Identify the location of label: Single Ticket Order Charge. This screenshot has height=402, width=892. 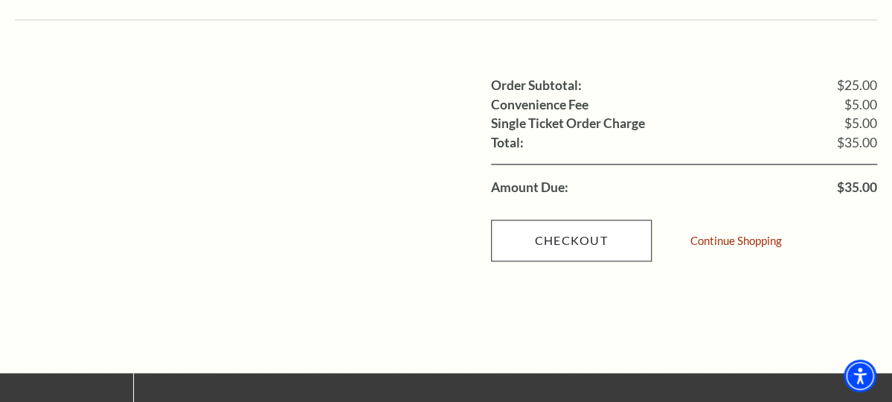
(568, 124).